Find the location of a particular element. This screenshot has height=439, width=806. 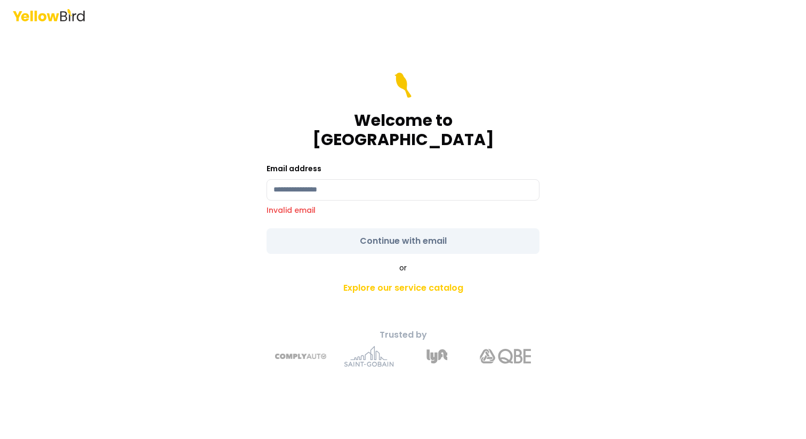

label: Email address is located at coordinates (294, 168).